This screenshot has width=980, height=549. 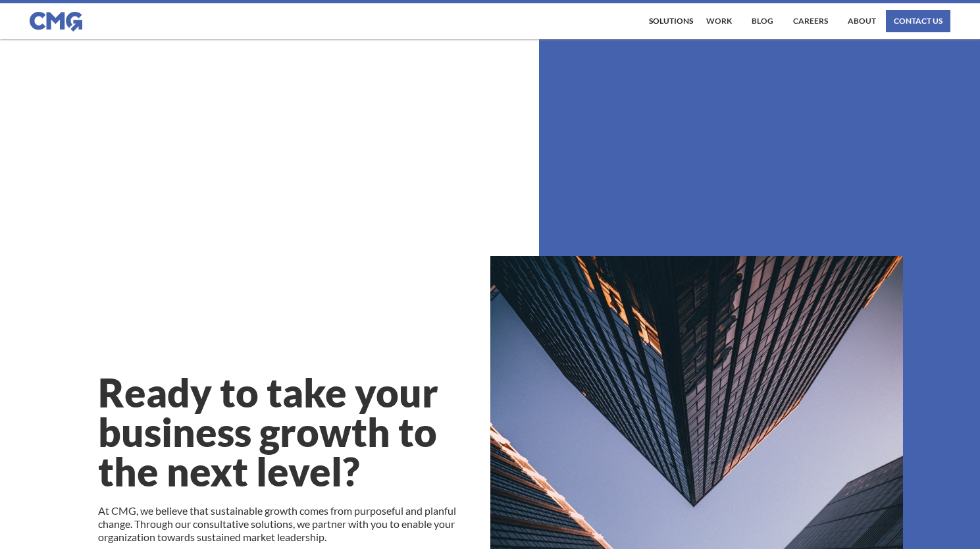 What do you see at coordinates (719, 21) in the screenshot?
I see `a: work` at bounding box center [719, 21].